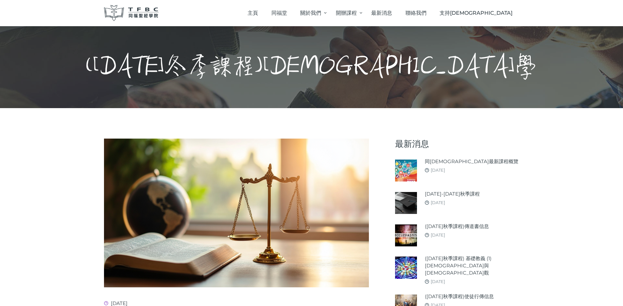  What do you see at coordinates (253, 13) in the screenshot?
I see `span: 主頁` at bounding box center [253, 13].